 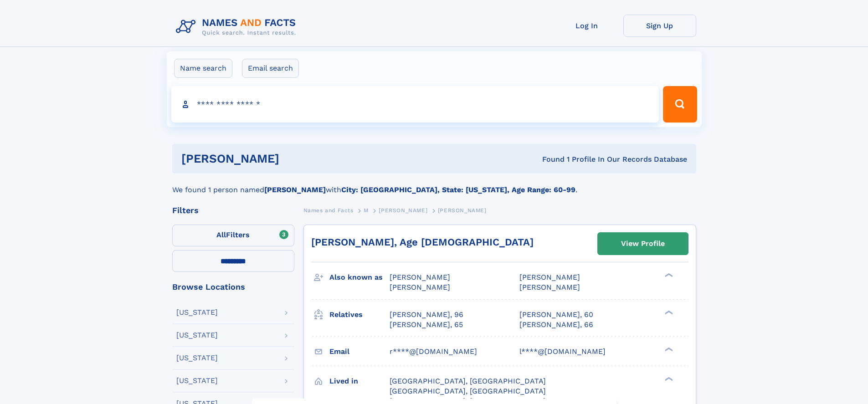 I want to click on label: Email search, so click(x=270, y=68).